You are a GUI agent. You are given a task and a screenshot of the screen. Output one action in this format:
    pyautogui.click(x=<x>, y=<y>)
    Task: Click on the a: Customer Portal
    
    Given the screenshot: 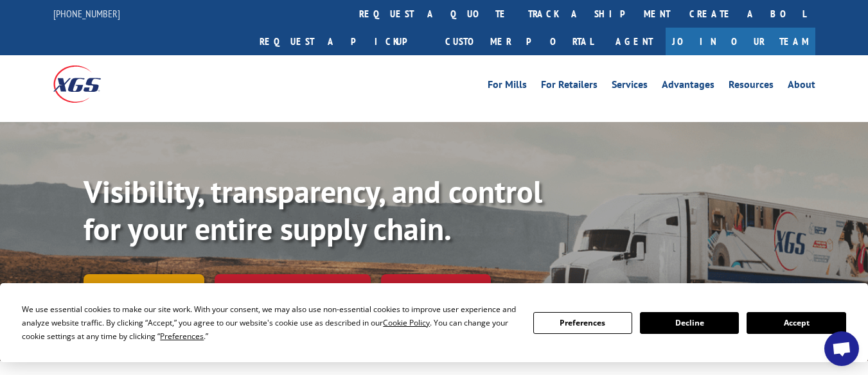 What is the action you would take?
    pyautogui.click(x=519, y=41)
    